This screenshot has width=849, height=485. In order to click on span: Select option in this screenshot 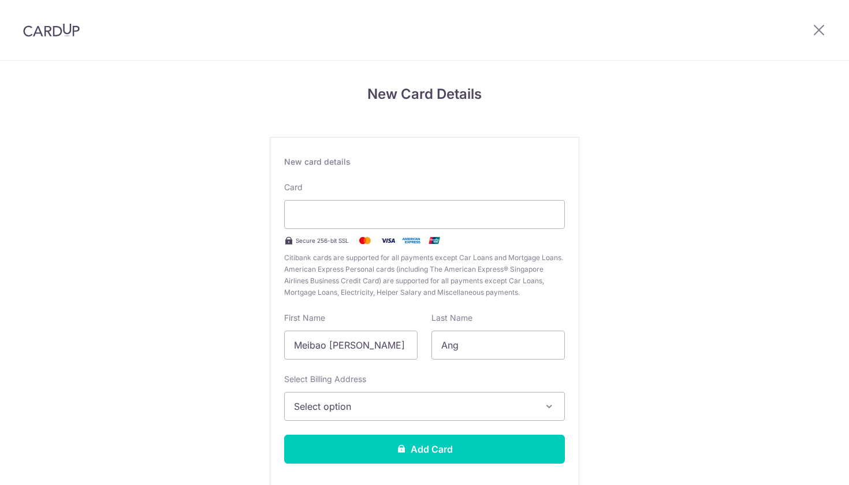, I will do `click(414, 406)`.